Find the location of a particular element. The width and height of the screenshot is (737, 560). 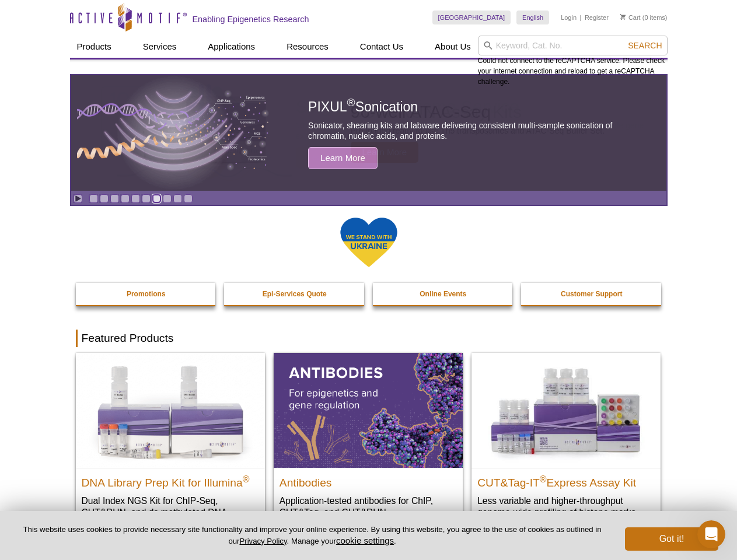

a: DNA Library Prep Kit for Illumina DNA Library Prep Kit for Illumina® Dual Index NGS Kit for ChIP-... is located at coordinates (171, 447).